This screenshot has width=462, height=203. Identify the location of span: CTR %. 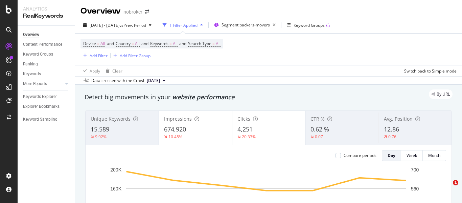
(318, 118).